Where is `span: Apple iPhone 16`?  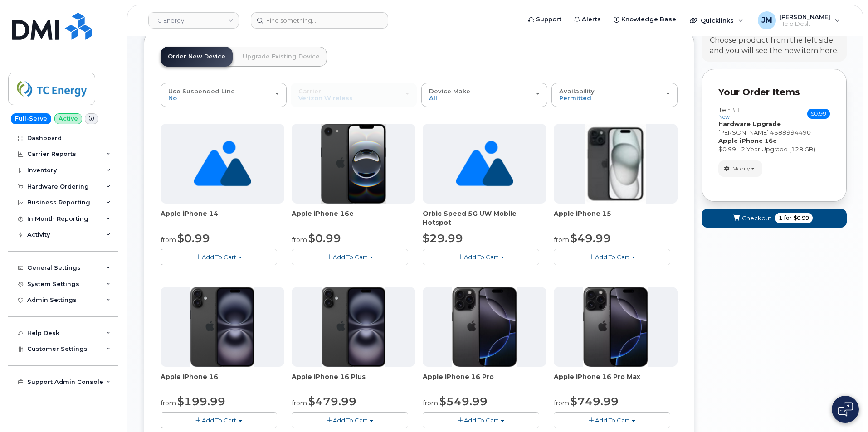
span: Apple iPhone 16 is located at coordinates (222, 381).